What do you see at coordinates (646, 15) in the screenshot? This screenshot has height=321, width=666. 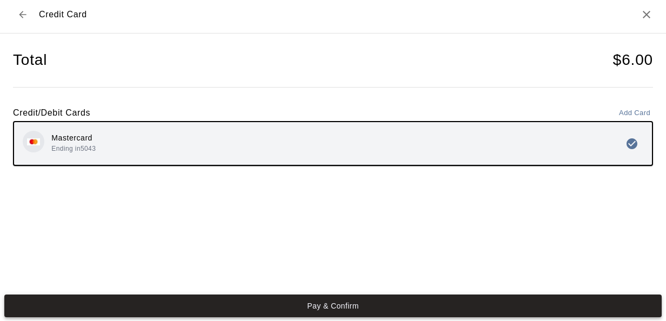 I see `button: Close` at bounding box center [646, 15].